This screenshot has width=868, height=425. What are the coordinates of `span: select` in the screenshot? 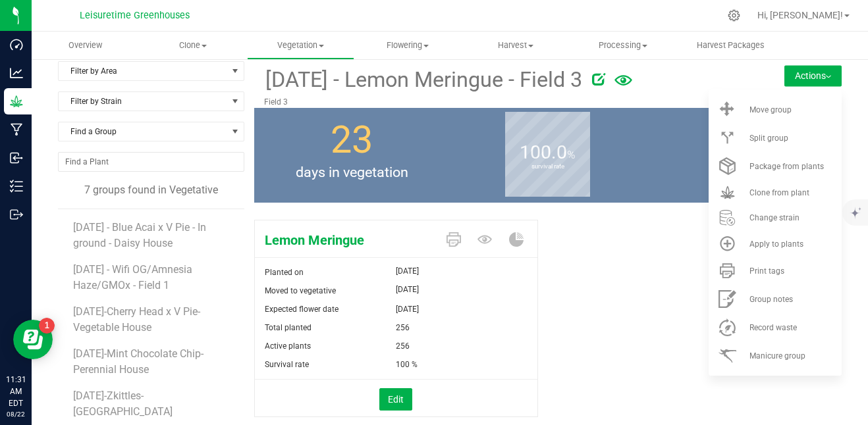 It's located at (234, 71).